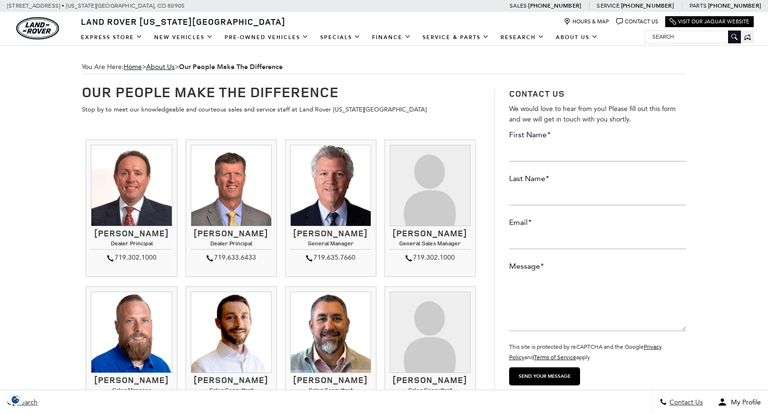 Image resolution: width=768 pixels, height=414 pixels. I want to click on input: Send your message, so click(544, 376).